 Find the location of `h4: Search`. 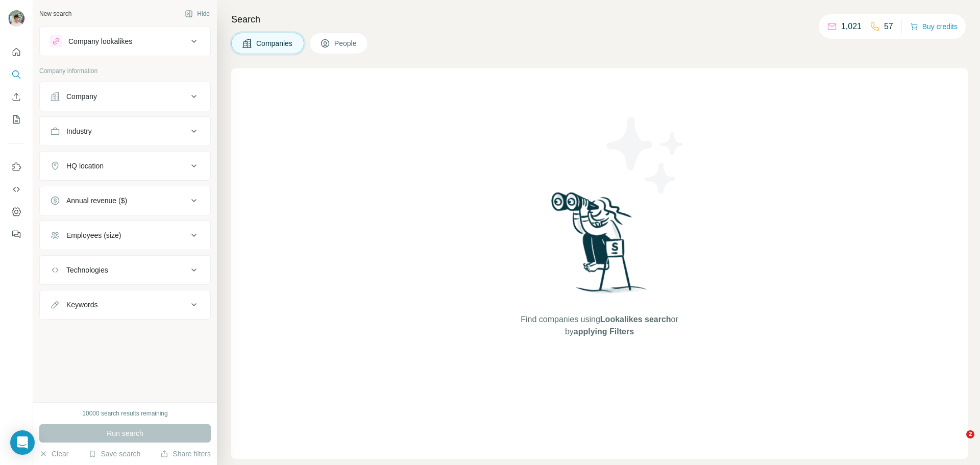

h4: Search is located at coordinates (599, 19).